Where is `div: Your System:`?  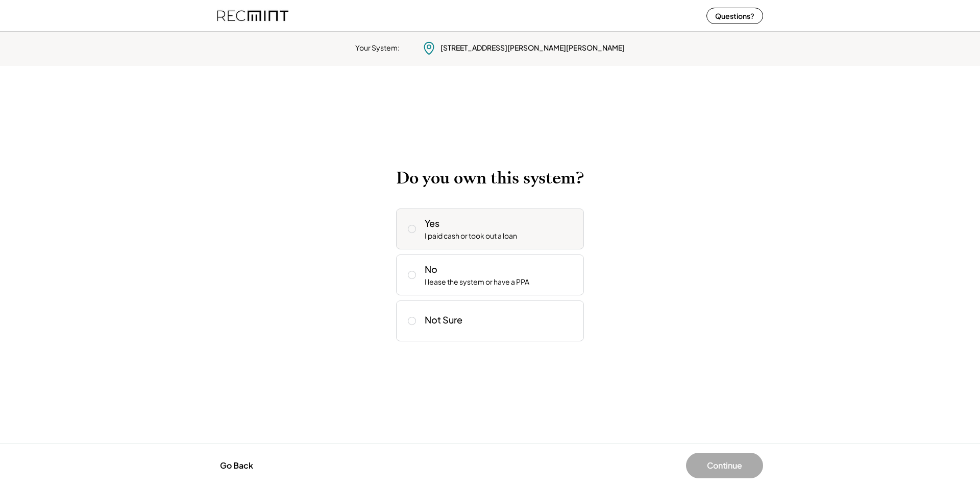 div: Your System: is located at coordinates (377, 48).